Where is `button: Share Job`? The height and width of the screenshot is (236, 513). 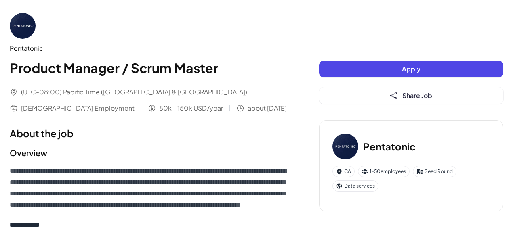 button: Share Job is located at coordinates (411, 96).